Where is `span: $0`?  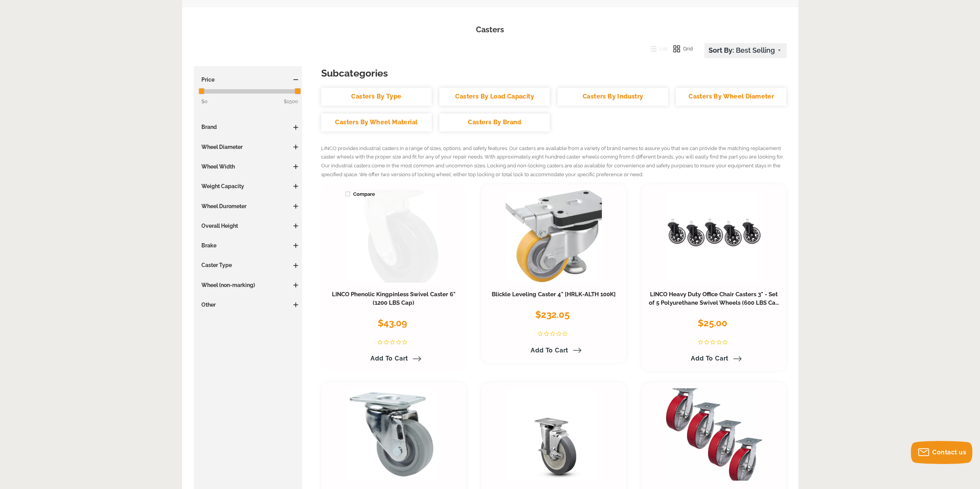 span: $0 is located at coordinates (205, 101).